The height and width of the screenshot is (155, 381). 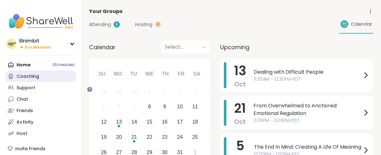 I want to click on div: 12, so click(x=104, y=122).